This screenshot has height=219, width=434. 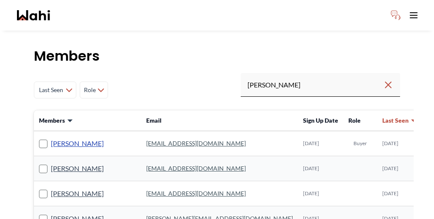 I want to click on button: Clear search, so click(x=388, y=85).